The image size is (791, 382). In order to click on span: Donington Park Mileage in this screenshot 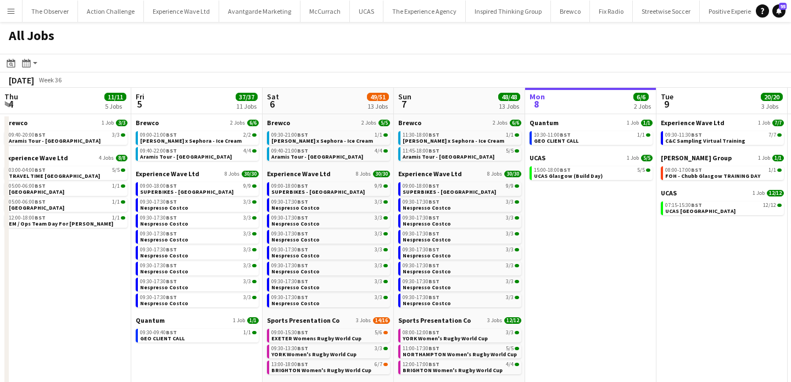, I will do `click(36, 208)`.